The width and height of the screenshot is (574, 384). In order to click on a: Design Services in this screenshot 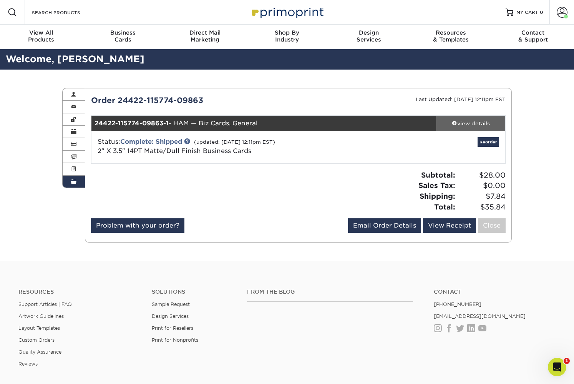, I will do `click(170, 316)`.